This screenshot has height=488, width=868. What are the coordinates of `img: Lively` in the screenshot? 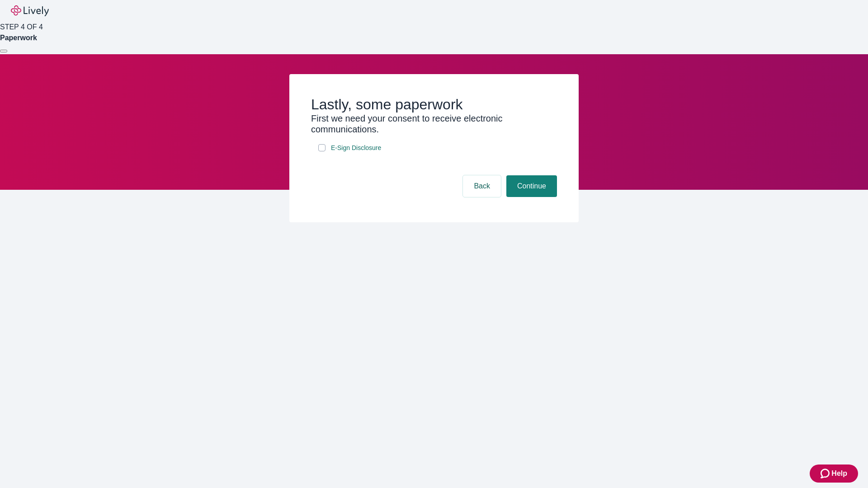 It's located at (30, 11).